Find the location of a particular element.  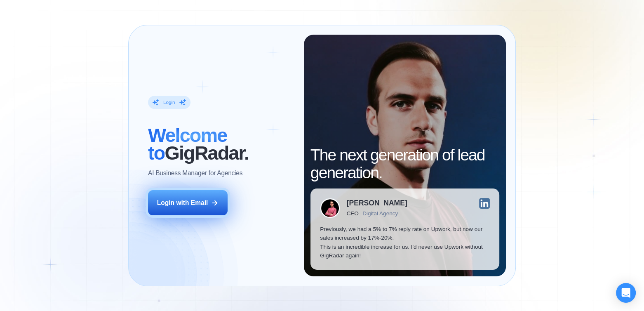

button: Login with Email is located at coordinates (188, 203).